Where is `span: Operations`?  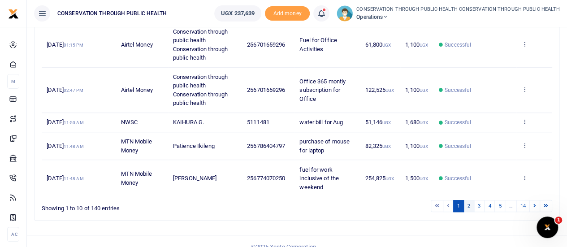 span: Operations is located at coordinates (458, 17).